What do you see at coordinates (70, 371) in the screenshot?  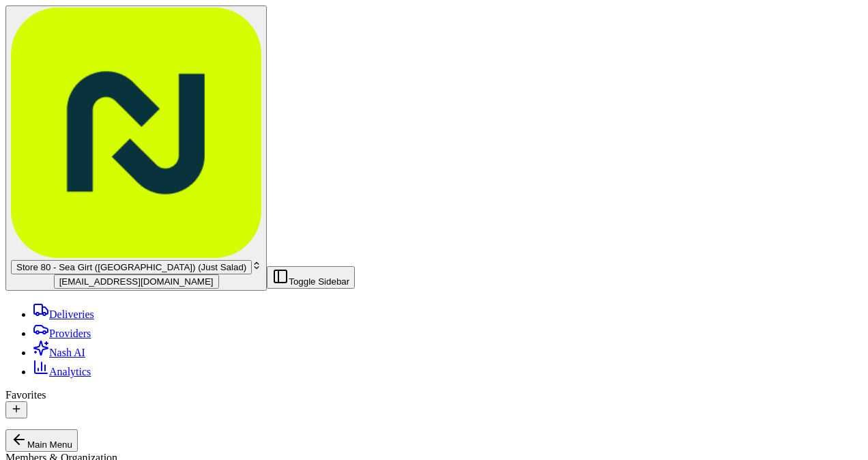 I see `span: Analytics` at bounding box center [70, 371].